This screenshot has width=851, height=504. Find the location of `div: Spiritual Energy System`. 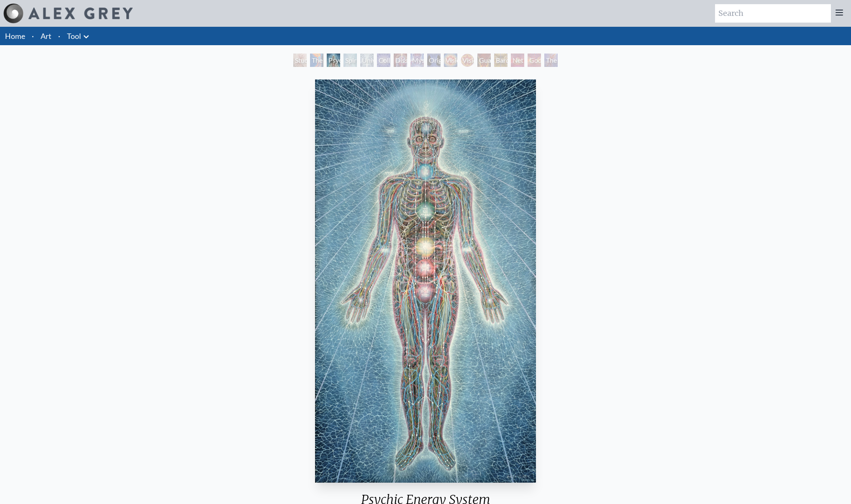

div: Spiritual Energy System is located at coordinates (350, 61).